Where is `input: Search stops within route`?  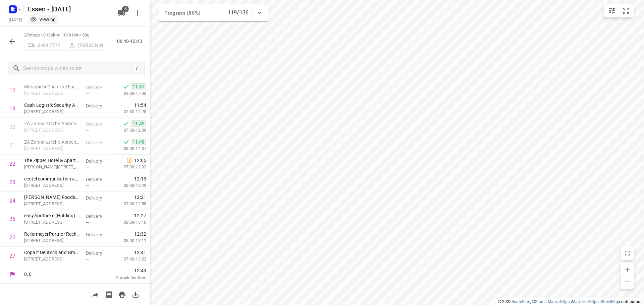 input: Search stops within route is located at coordinates (78, 68).